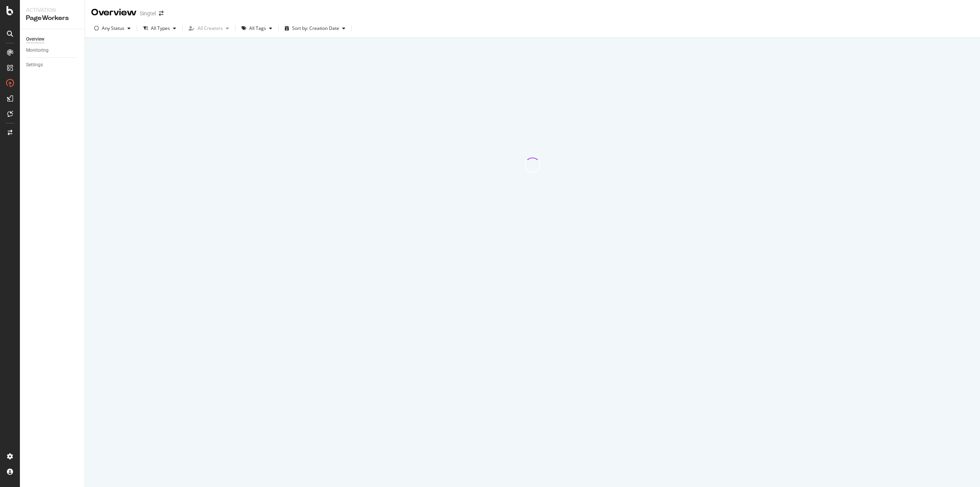 This screenshot has height=487, width=980. I want to click on div: All Creators, so click(210, 28).